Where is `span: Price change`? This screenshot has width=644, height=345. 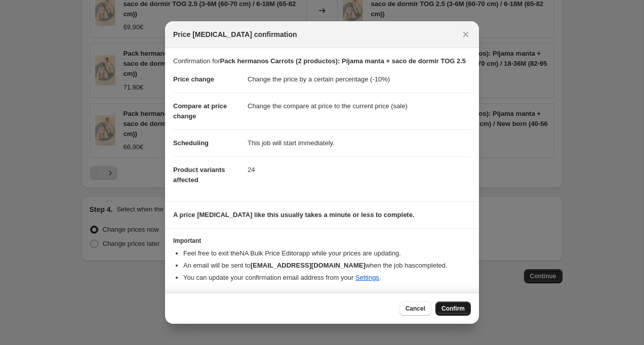
span: Price change is located at coordinates (194, 78).